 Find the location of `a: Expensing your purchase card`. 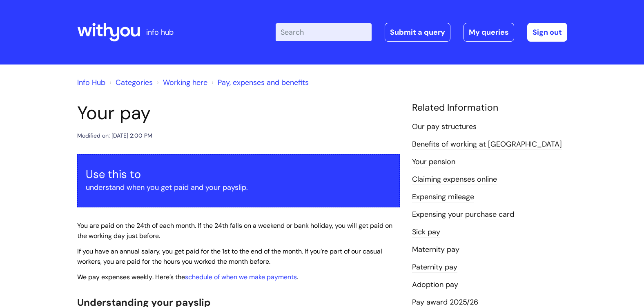

a: Expensing your purchase card is located at coordinates (463, 215).